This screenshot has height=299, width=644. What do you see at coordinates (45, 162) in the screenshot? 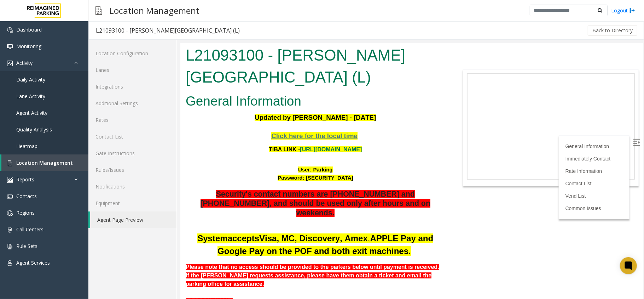
I see `a: Location Management` at bounding box center [45, 162].